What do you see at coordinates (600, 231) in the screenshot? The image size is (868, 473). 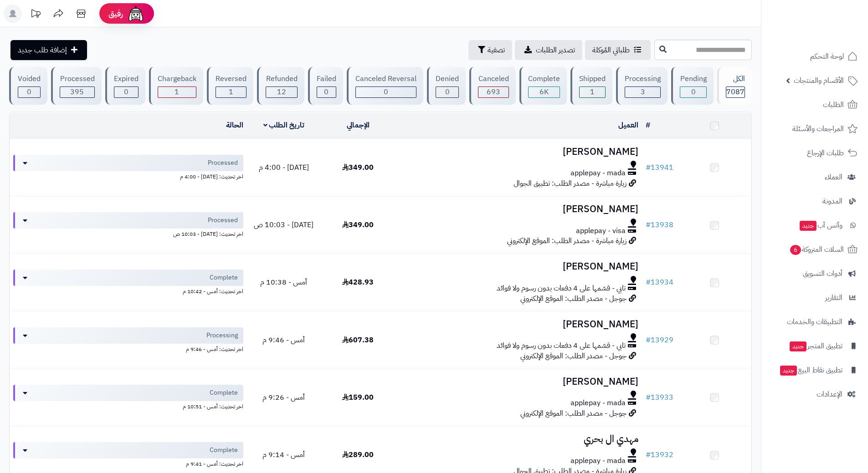 I see `span: applepay - visa` at bounding box center [600, 231].